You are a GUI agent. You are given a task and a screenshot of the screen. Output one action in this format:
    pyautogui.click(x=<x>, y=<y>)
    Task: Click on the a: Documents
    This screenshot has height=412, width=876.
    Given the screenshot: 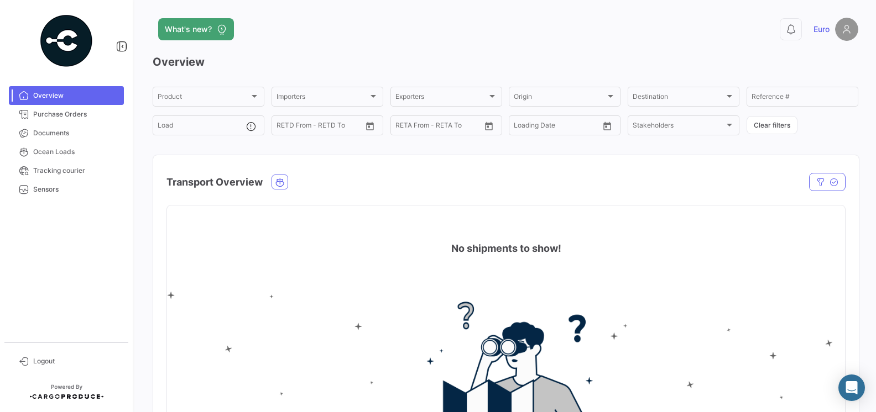 What is the action you would take?
    pyautogui.click(x=66, y=133)
    